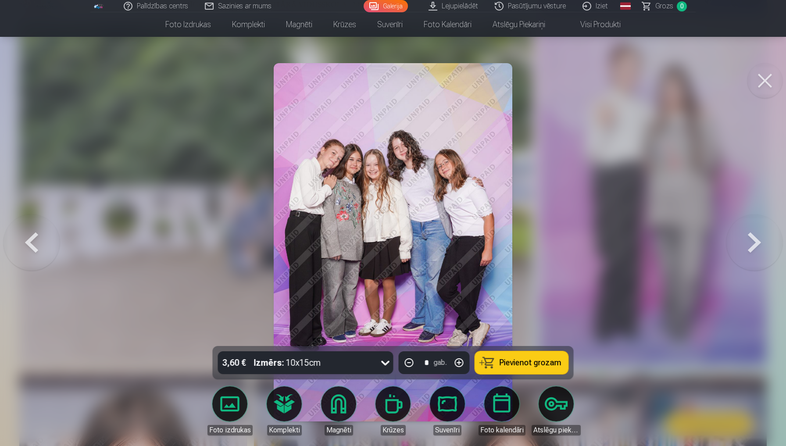 The width and height of the screenshot is (786, 446). Describe the element at coordinates (502, 430) in the screenshot. I see `div: Foto kalendāri` at that location.